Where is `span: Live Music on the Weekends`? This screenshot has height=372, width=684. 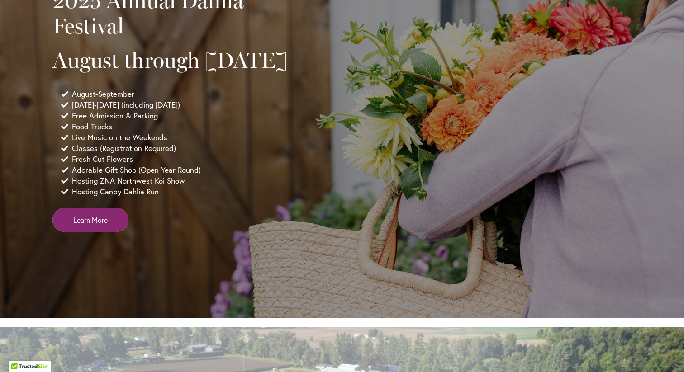 span: Live Music on the Weekends is located at coordinates (119, 137).